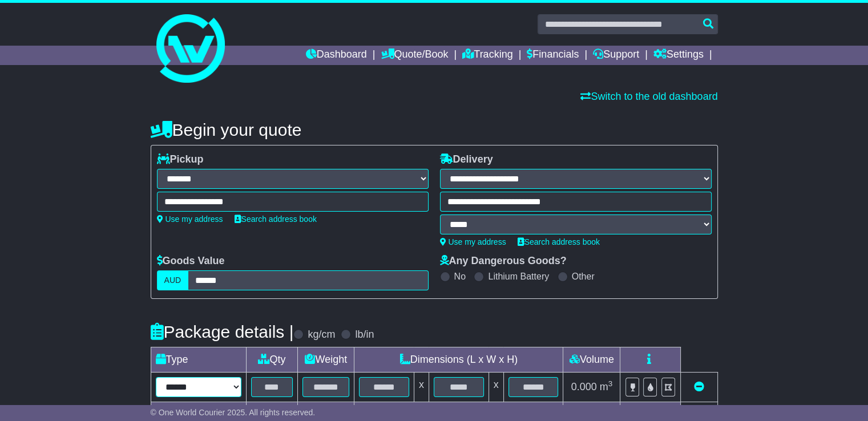  Describe the element at coordinates (222, 331) in the screenshot. I see `h4: Package details |` at that location.